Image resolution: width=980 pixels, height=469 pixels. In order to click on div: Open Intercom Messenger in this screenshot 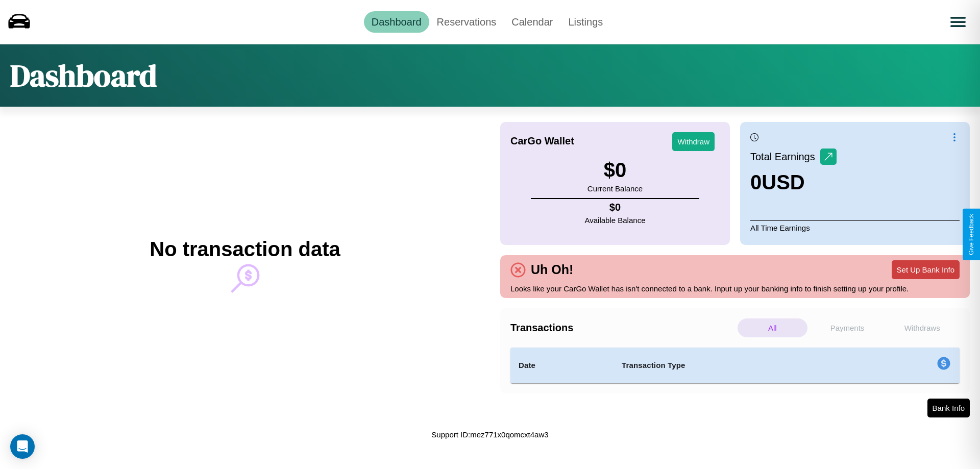, I will do `click(22, 447)`.